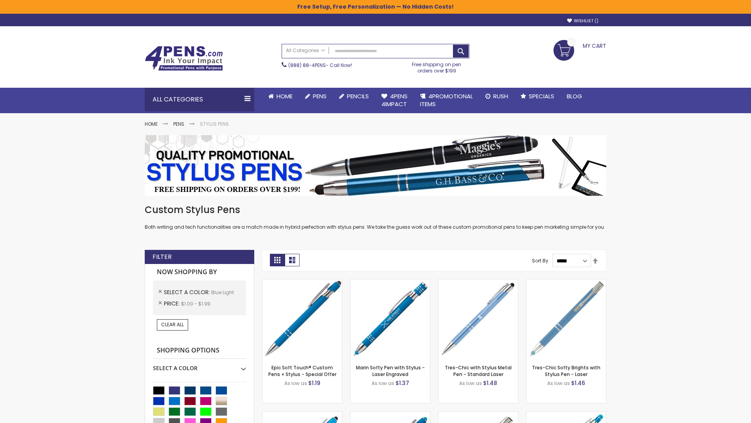 Image resolution: width=751 pixels, height=423 pixels. I want to click on span: Blue Light, so click(223, 292).